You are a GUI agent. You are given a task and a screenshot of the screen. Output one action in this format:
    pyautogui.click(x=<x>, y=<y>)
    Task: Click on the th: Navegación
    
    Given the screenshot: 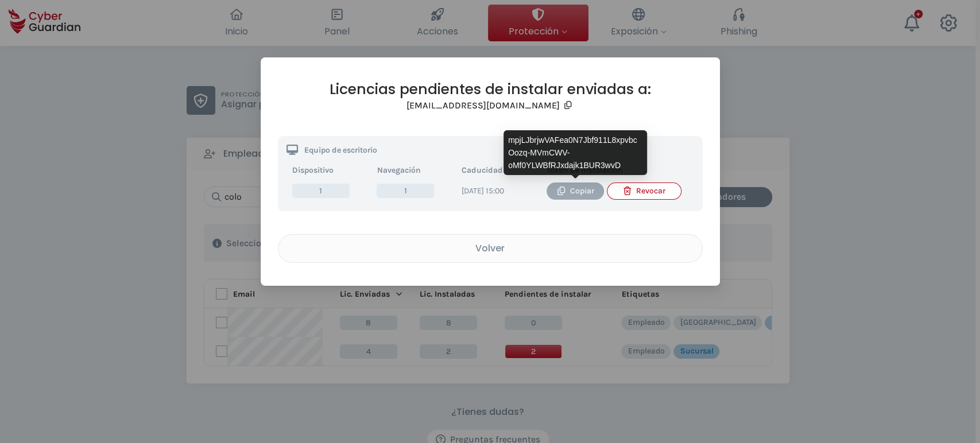 What is the action you would take?
    pyautogui.click(x=413, y=170)
    